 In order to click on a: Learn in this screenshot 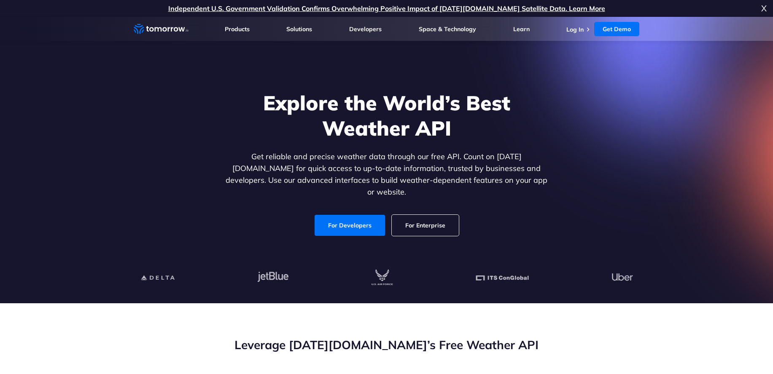, I will do `click(521, 29)`.